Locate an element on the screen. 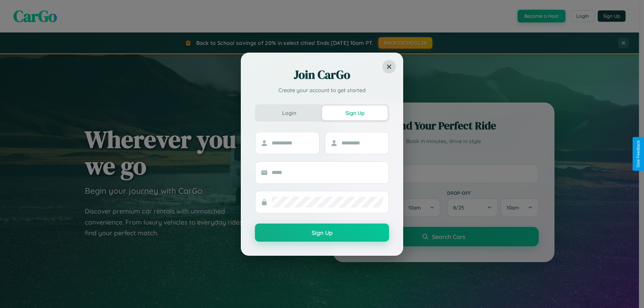 The width and height of the screenshot is (644, 308). p: Create your account to get started is located at coordinates (322, 90).